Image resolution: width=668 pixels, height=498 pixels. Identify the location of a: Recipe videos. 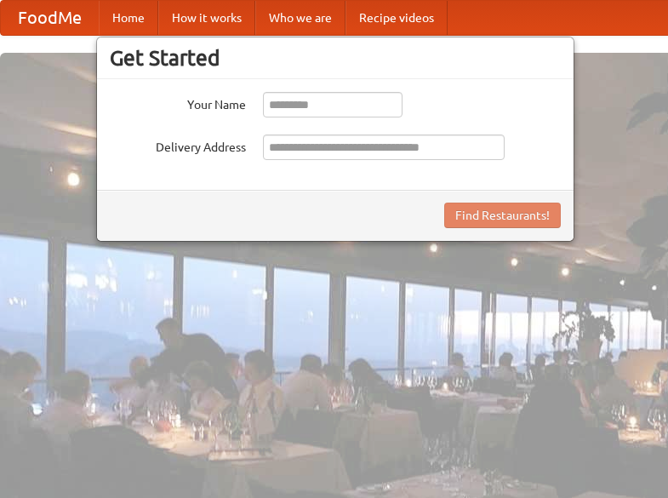
(397, 18).